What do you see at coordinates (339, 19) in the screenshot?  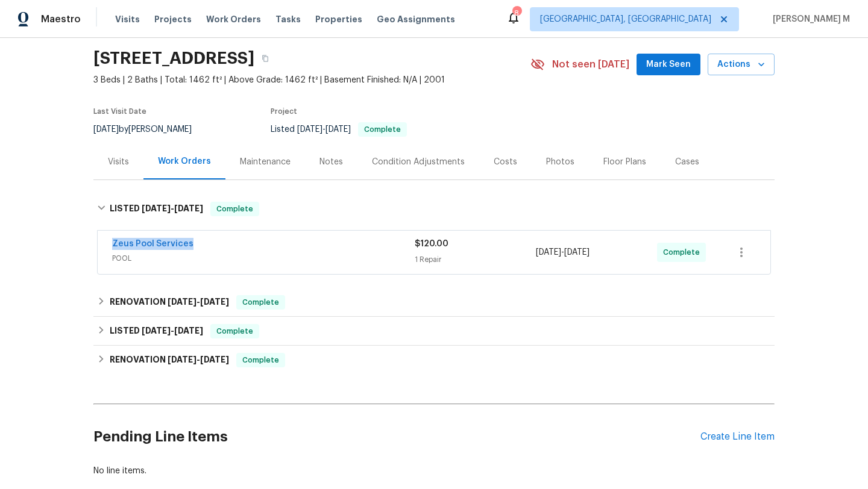 I see `span: Properties` at bounding box center [339, 19].